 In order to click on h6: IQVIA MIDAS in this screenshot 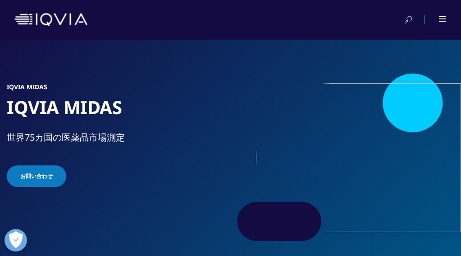, I will do `click(119, 90)`.